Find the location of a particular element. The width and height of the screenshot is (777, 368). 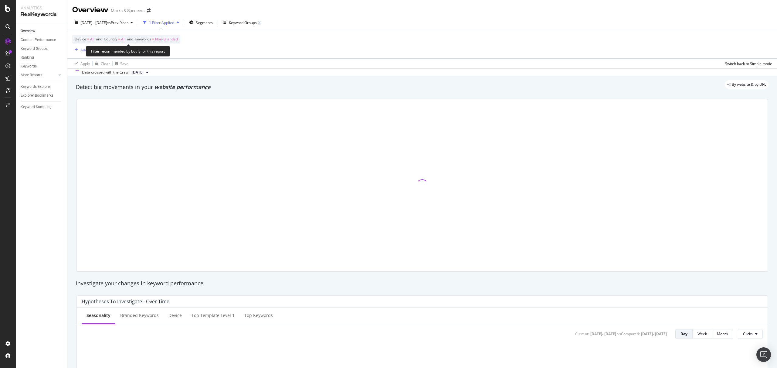

div: 1 Filter Applied is located at coordinates (162, 22).